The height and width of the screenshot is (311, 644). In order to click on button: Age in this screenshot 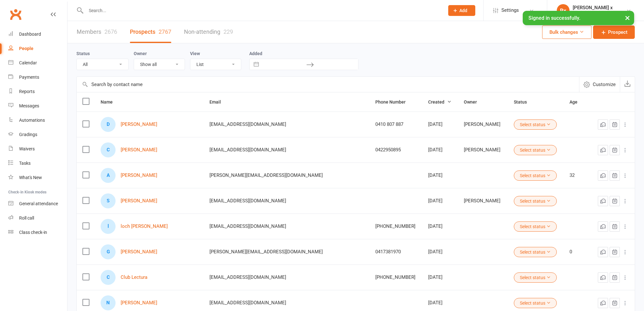, I will do `click(577, 102)`.